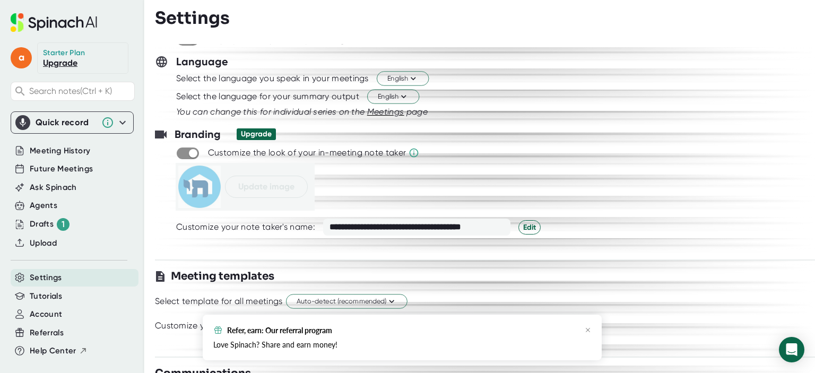 This screenshot has width=815, height=373. What do you see at coordinates (197, 134) in the screenshot?
I see `h3: Branding` at bounding box center [197, 134].